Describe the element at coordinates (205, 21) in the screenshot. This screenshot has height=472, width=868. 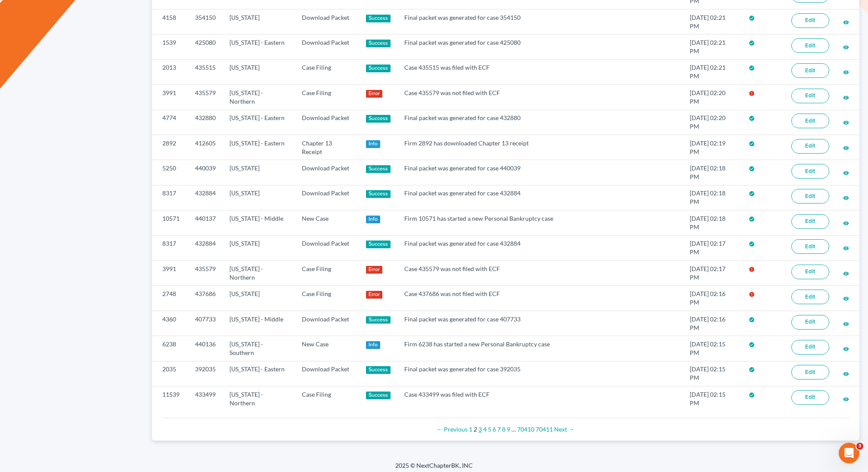
I see `td: 354150` at that location.